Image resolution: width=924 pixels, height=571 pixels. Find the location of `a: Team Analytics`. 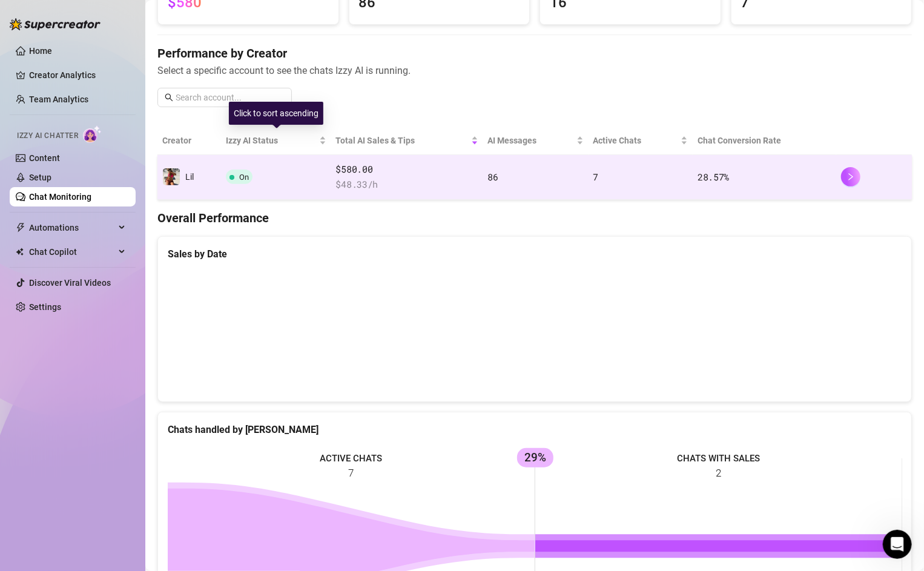

a: Team Analytics is located at coordinates (59, 99).